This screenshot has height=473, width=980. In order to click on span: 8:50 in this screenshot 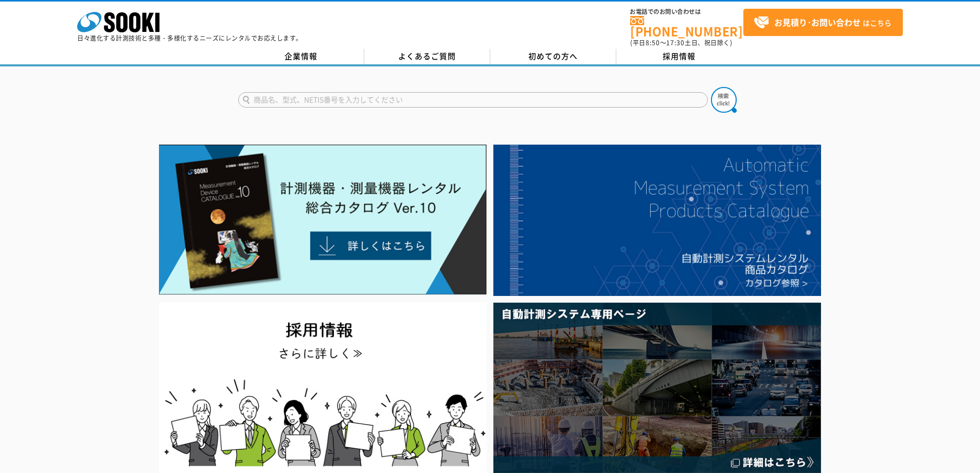, I will do `click(653, 43)`.